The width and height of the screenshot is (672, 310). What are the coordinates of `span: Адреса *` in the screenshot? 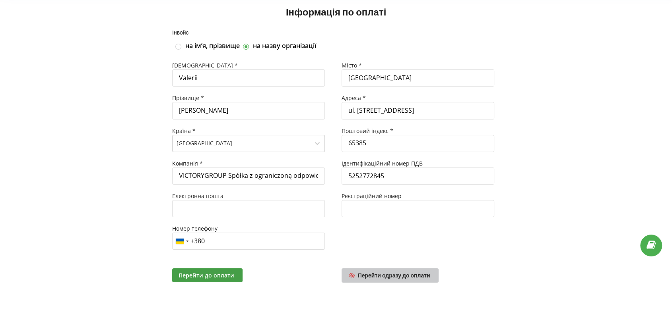 It's located at (353, 98).